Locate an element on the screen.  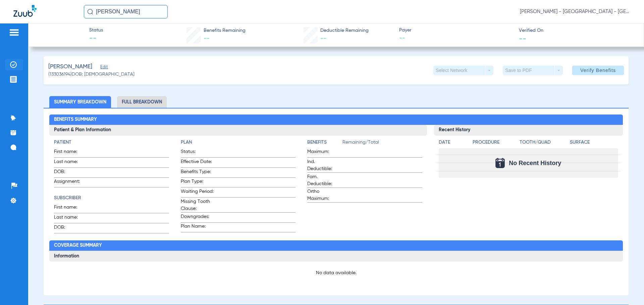
button: Verify Benefits is located at coordinates (598, 70).